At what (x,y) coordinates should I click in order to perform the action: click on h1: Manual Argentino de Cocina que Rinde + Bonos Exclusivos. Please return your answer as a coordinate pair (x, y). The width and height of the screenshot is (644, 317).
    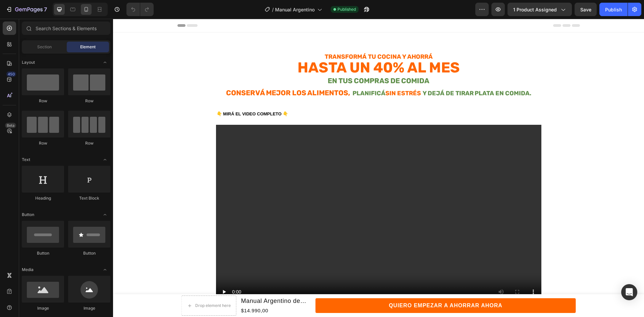
    Looking at the image, I should click on (163, 281).